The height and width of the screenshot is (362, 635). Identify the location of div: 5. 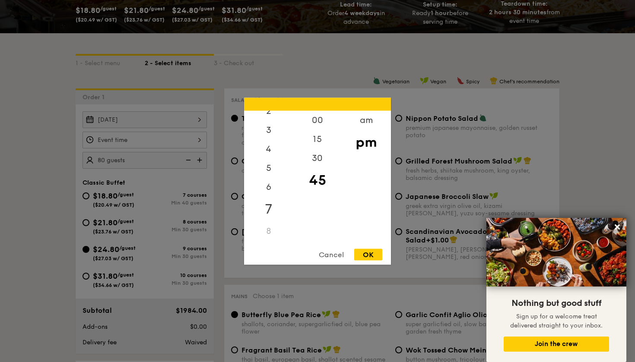
(268, 168).